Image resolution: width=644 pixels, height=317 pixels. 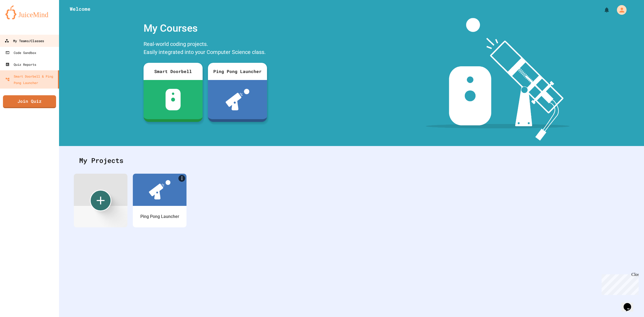 I want to click on img: logo-orange.svg, so click(x=29, y=13).